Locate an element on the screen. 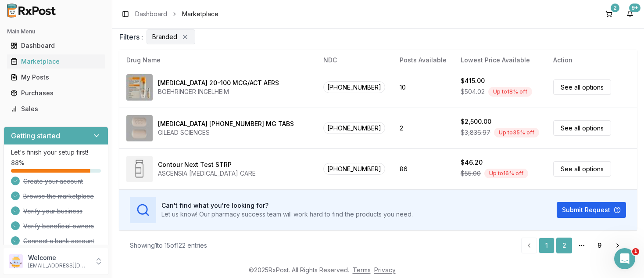  span: $504.02 is located at coordinates (472, 92).